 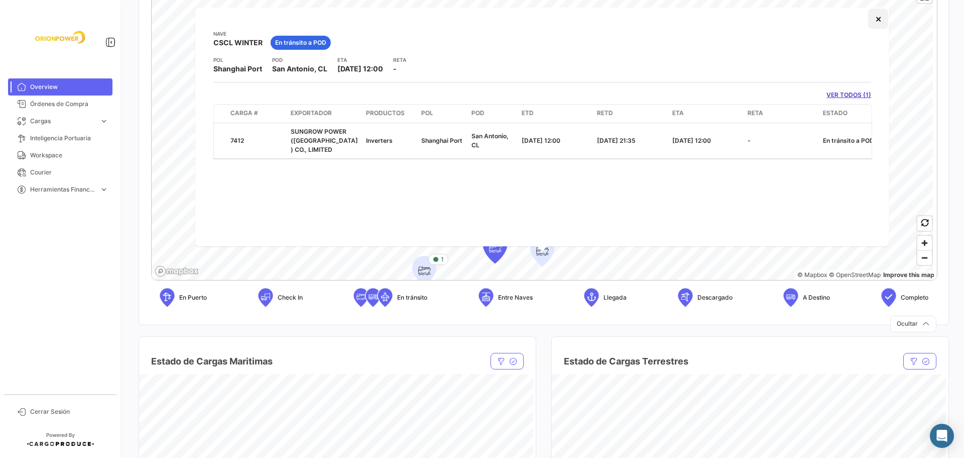 I want to click on span: Inverters, so click(x=379, y=140).